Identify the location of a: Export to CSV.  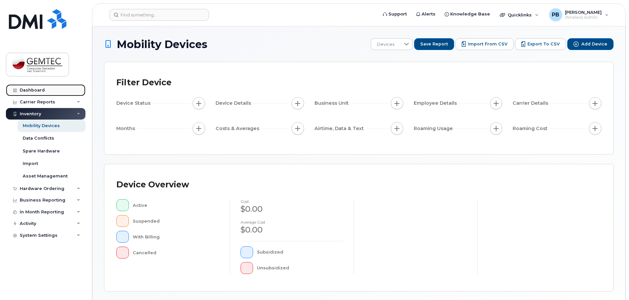
(541, 44).